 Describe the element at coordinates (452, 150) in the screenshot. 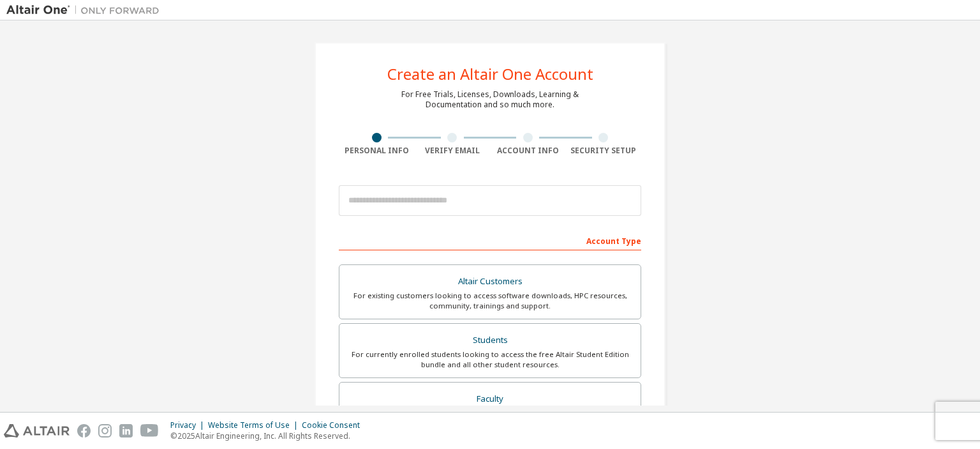

I see `div: Verify Email` at that location.